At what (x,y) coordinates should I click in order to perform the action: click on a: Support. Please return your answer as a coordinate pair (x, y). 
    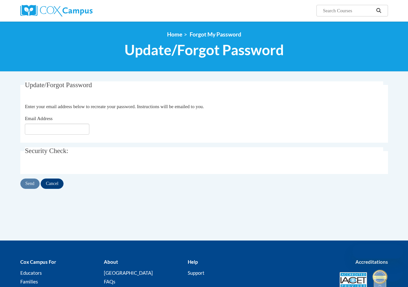
    Looking at the image, I should click on (196, 273).